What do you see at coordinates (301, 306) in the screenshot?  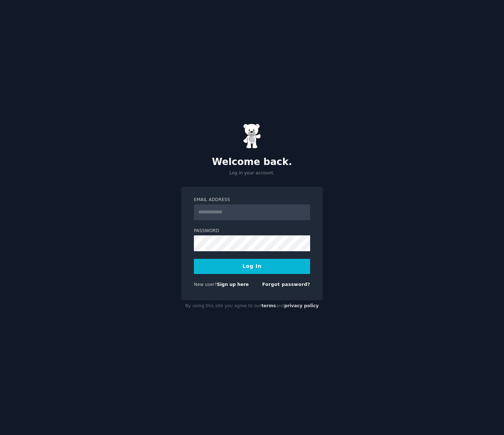 I see `a: privacy policy` at bounding box center [301, 306].